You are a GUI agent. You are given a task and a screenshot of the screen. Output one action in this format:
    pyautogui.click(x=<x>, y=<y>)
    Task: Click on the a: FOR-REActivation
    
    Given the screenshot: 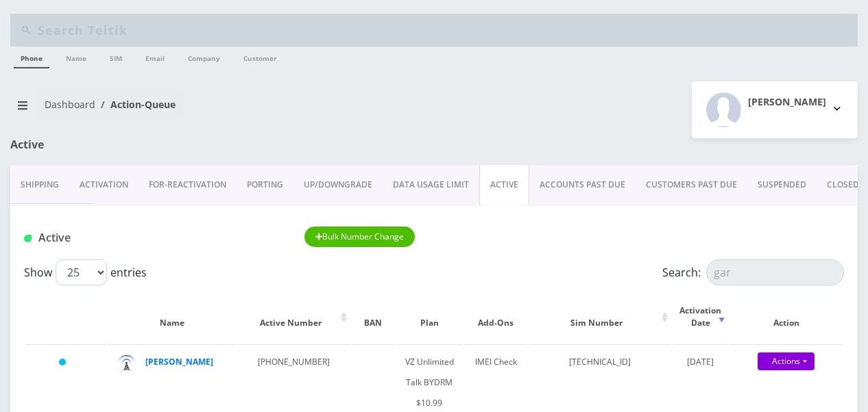 What is the action you would take?
    pyautogui.click(x=187, y=185)
    